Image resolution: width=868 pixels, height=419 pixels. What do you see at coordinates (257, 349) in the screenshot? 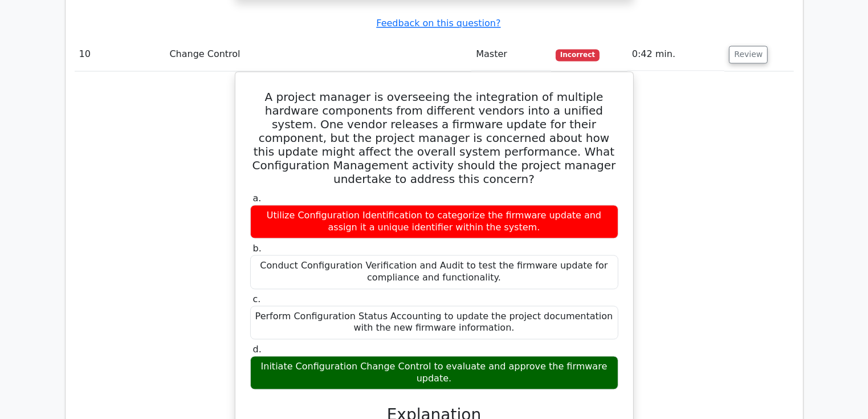
I see `span: d.` at bounding box center [257, 349].